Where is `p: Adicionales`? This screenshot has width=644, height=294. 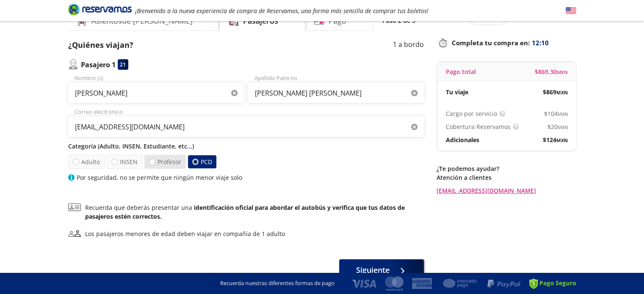
p: Adicionales is located at coordinates (462, 140).